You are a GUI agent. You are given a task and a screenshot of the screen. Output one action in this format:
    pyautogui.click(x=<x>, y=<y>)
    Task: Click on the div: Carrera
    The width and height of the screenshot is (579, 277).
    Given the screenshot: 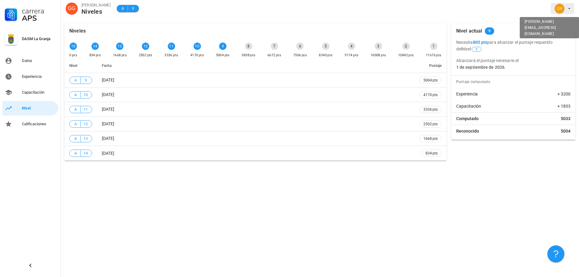 What is the action you would take?
    pyautogui.click(x=39, y=11)
    